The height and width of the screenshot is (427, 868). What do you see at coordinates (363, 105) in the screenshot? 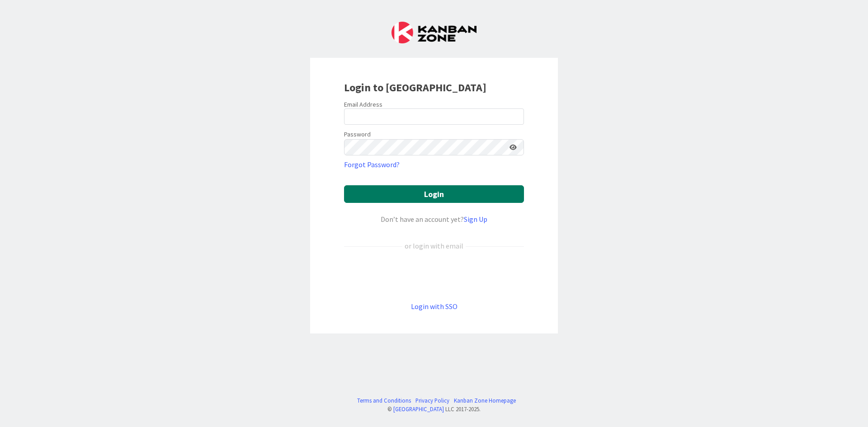
I see `label: Email Address` at bounding box center [363, 105].